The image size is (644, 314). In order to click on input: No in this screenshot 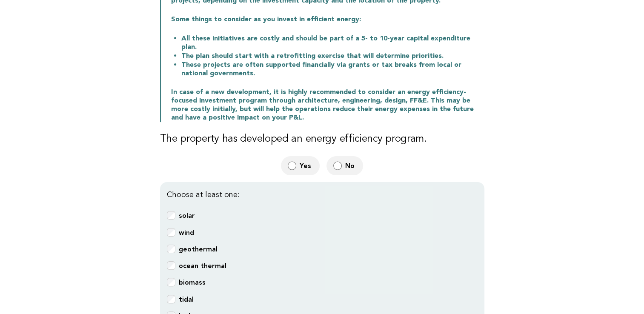, I will do `click(338, 165)`.